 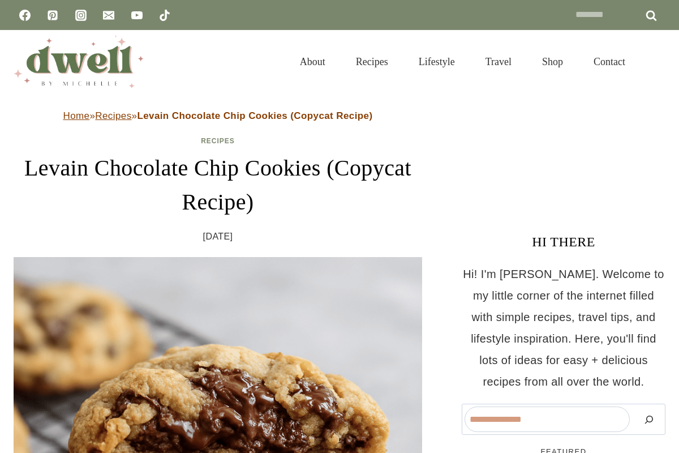 What do you see at coordinates (312, 62) in the screenshot?
I see `a: About` at bounding box center [312, 62].